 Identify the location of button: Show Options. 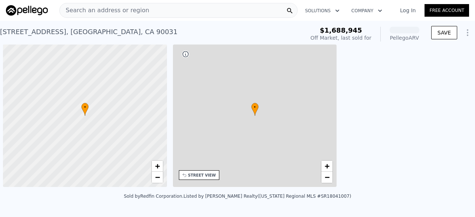
(468, 33).